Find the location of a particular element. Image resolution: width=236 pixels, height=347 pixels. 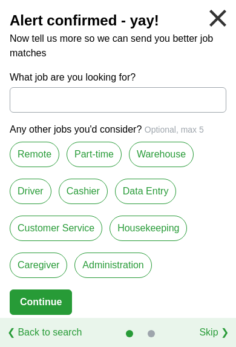

label: Cashier is located at coordinates (83, 191).